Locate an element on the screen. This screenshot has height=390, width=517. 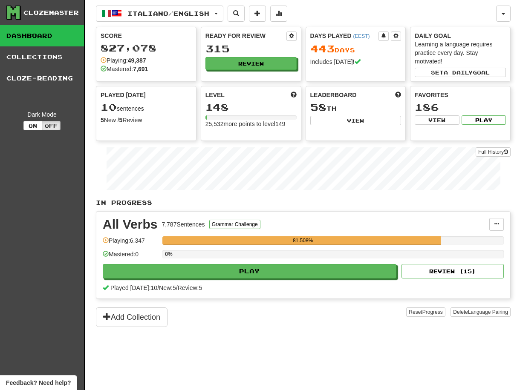
strong: 7,691 is located at coordinates (140, 69).